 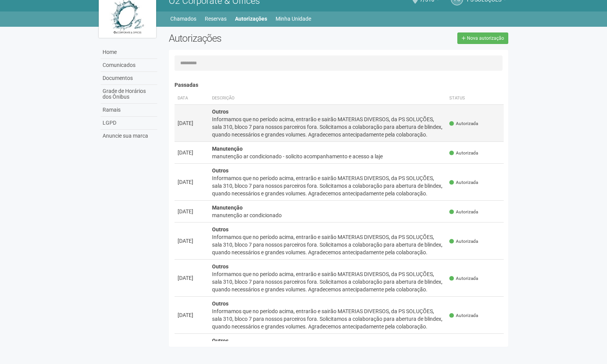 What do you see at coordinates (129, 123) in the screenshot?
I see `a: LGPD` at bounding box center [129, 123].